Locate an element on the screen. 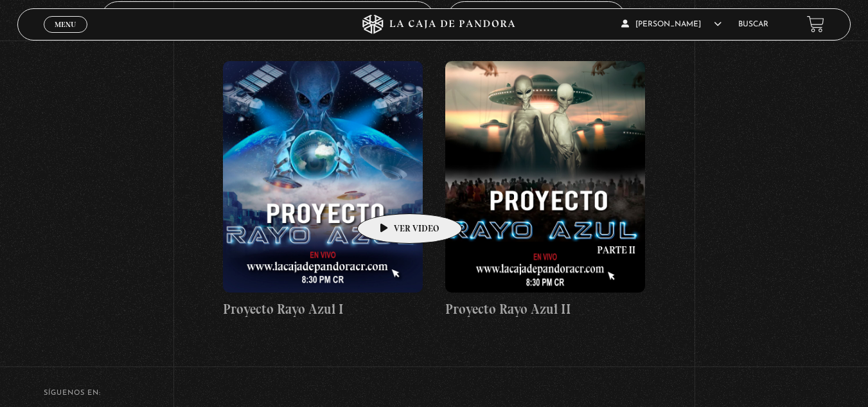 The height and width of the screenshot is (407, 868). a: Proyecto Rayo Azul I is located at coordinates (323, 191).